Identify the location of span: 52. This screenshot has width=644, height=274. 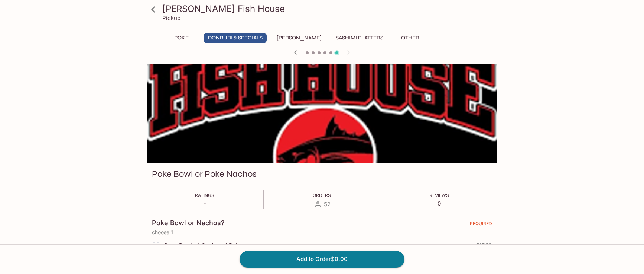
(327, 204).